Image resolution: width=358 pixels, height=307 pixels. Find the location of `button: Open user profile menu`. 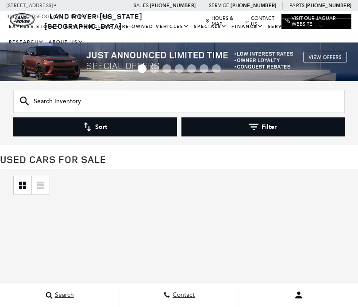

button: Open user profile menu is located at coordinates (298, 295).